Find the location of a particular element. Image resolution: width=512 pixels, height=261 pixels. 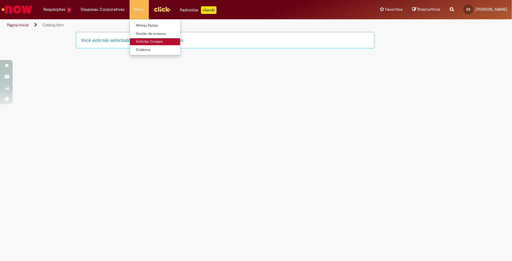

div: Padroniza is located at coordinates (198, 10).